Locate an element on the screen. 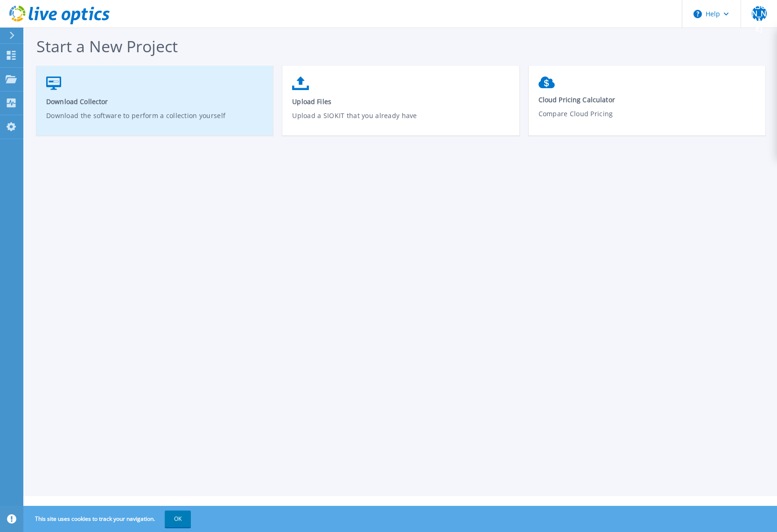 The height and width of the screenshot is (532, 777). span: Cloud Pricing Calculator is located at coordinates (647, 99).